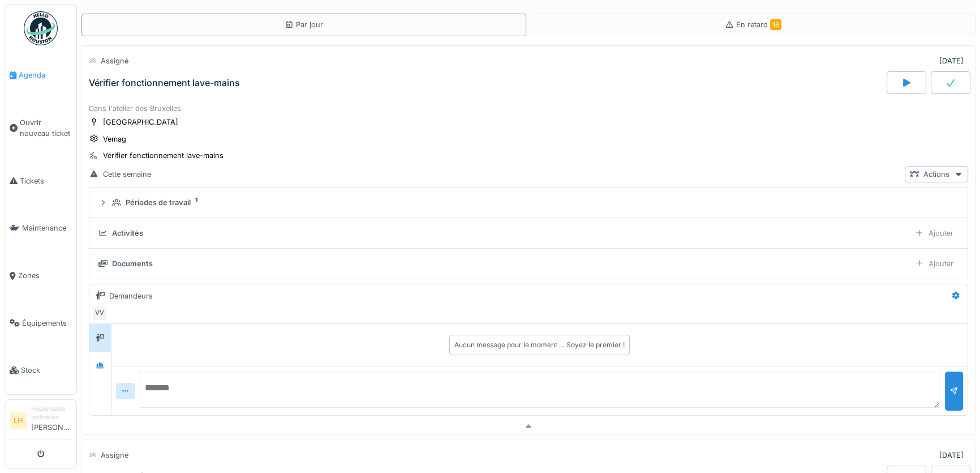 Image resolution: width=980 pixels, height=473 pixels. What do you see at coordinates (304, 24) in the screenshot?
I see `div: Par jour` at bounding box center [304, 24].